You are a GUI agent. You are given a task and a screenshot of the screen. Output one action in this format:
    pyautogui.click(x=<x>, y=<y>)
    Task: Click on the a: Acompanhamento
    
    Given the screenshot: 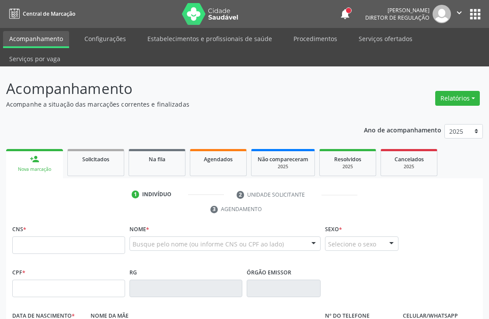 What is the action you would take?
    pyautogui.click(x=36, y=39)
    